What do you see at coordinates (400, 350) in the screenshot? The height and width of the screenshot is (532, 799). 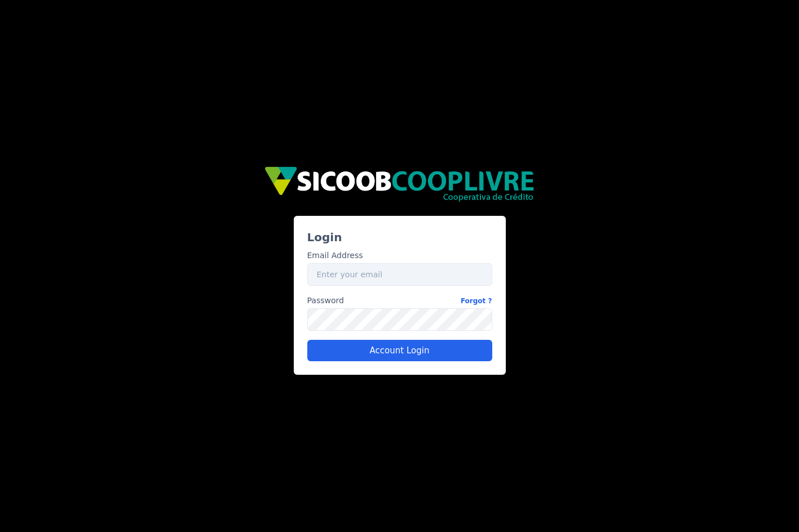 I see `button: Account Login` at bounding box center [400, 350].